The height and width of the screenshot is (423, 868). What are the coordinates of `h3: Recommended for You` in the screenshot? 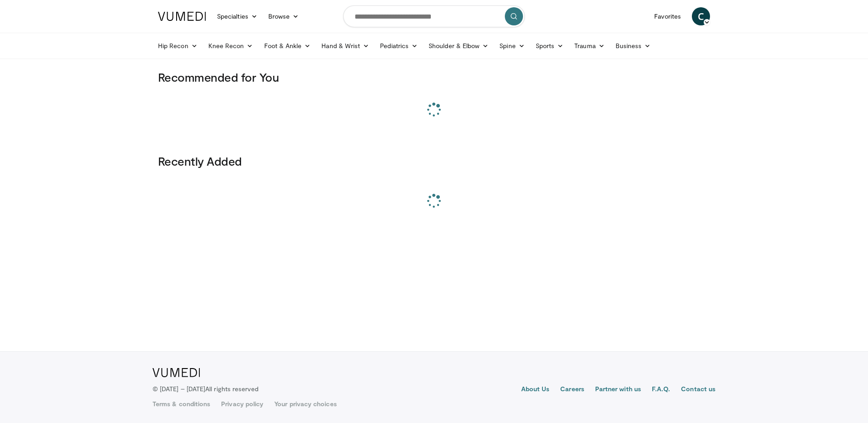 It's located at (434, 77).